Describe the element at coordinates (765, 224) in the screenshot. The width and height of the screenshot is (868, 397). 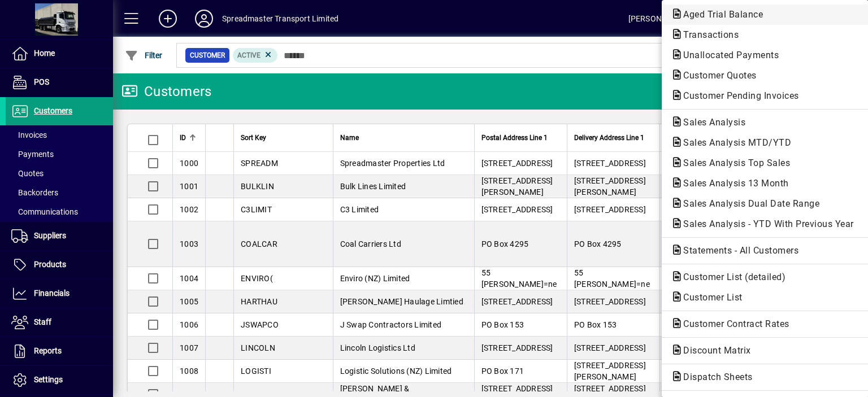
I see `span: Sales Analysis - YTD With Previous Year` at that location.